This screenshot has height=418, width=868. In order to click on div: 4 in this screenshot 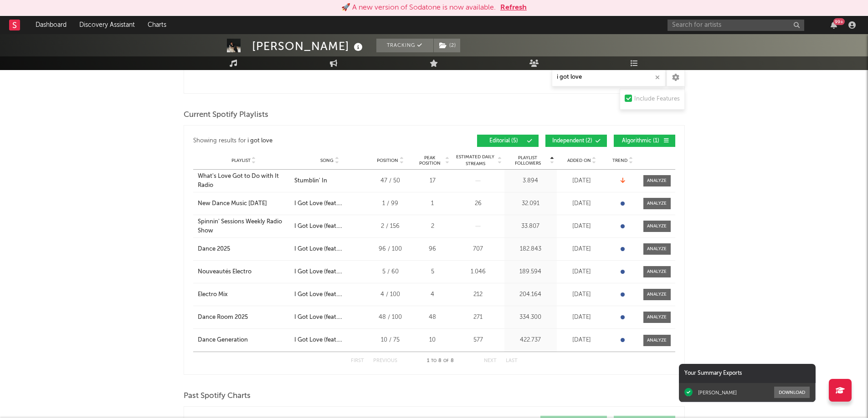, I will do `click(433, 295)`.